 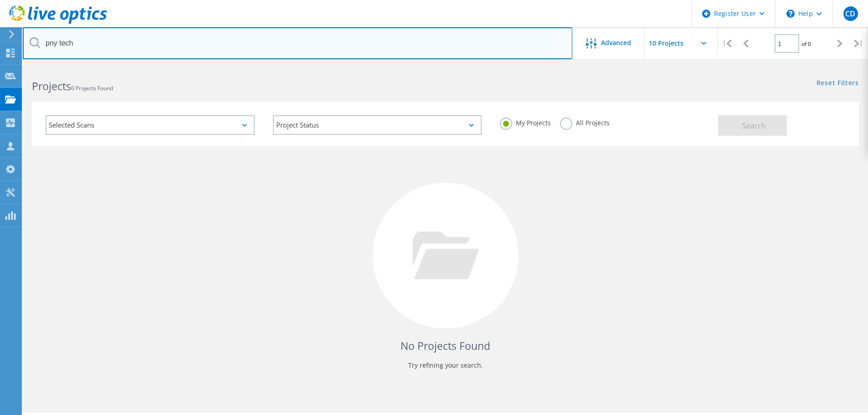 What do you see at coordinates (58, 22) in the screenshot?
I see `a: Live Optics Dashboard` at bounding box center [58, 22].